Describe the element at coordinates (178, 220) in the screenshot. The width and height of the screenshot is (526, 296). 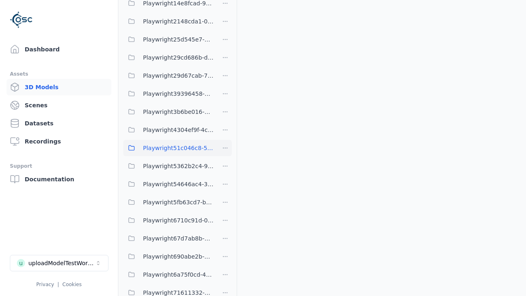
I see `span: Playwright6710c91d-07a5-4a5f-bc31-15aada0747da` at that location.